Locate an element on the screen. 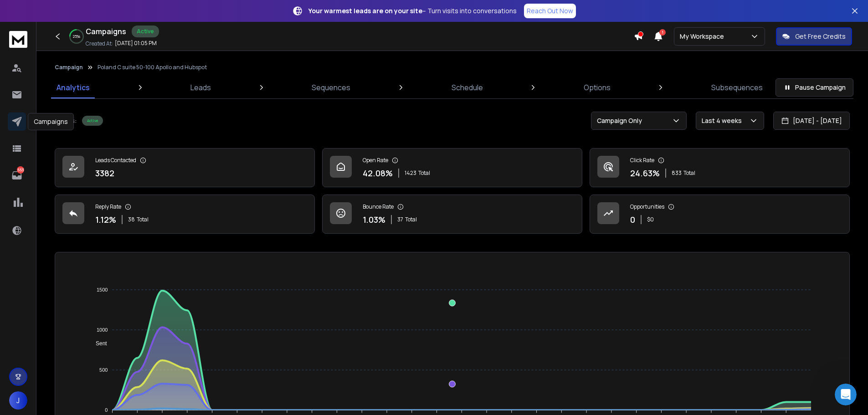 This screenshot has height=415, width=868. p: 553 is located at coordinates (20, 170).